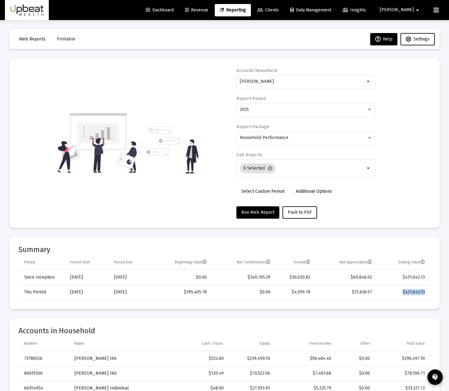  Describe the element at coordinates (31, 344) in the screenshot. I see `div: Number` at that location.